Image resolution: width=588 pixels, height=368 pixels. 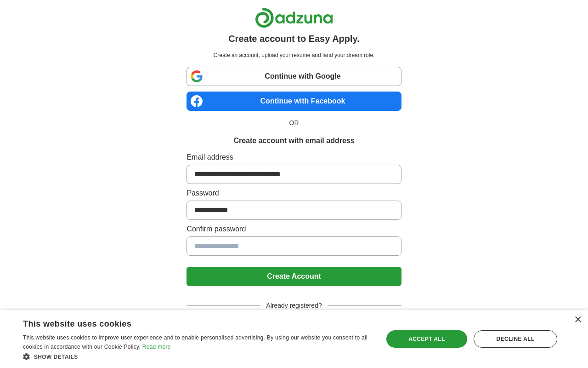 I want to click on img: Adzuna logo, so click(x=294, y=17).